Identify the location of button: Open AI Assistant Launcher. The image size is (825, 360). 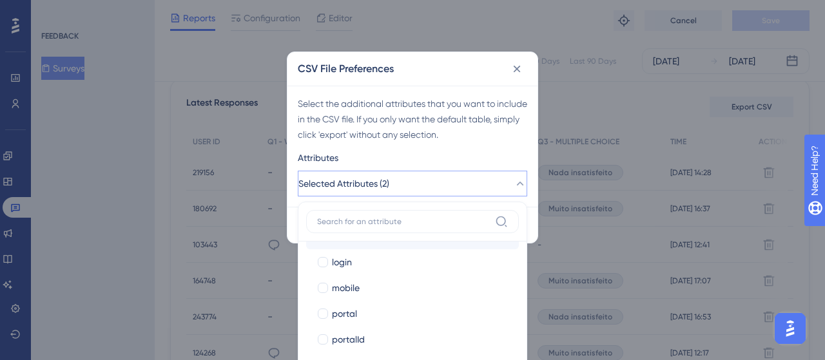
(19, 19).